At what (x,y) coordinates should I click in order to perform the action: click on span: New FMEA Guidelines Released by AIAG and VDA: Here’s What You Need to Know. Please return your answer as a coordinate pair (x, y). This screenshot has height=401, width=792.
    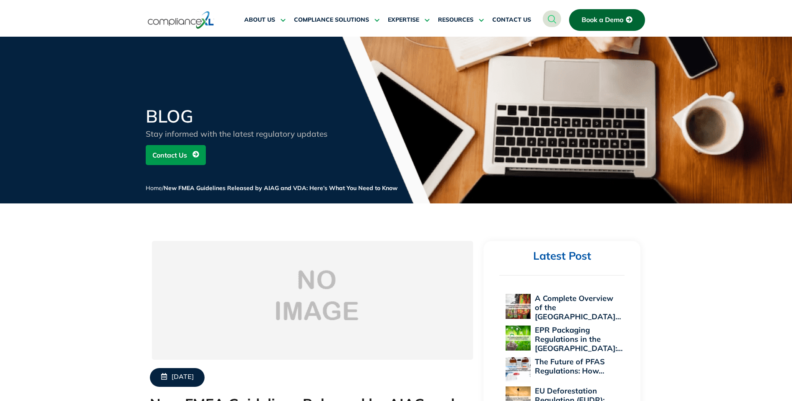
    Looking at the image, I should click on (280, 188).